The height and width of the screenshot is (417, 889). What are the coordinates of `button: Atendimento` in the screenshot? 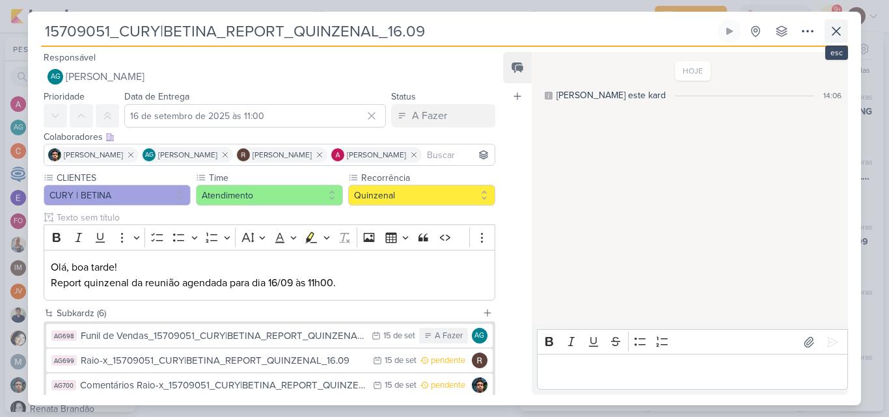 It's located at (270, 195).